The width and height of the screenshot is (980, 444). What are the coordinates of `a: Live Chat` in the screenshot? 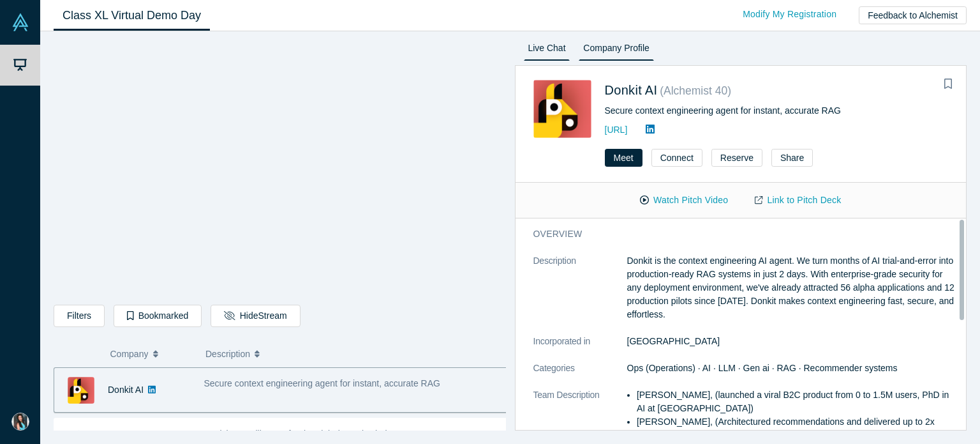 It's located at (547, 51).